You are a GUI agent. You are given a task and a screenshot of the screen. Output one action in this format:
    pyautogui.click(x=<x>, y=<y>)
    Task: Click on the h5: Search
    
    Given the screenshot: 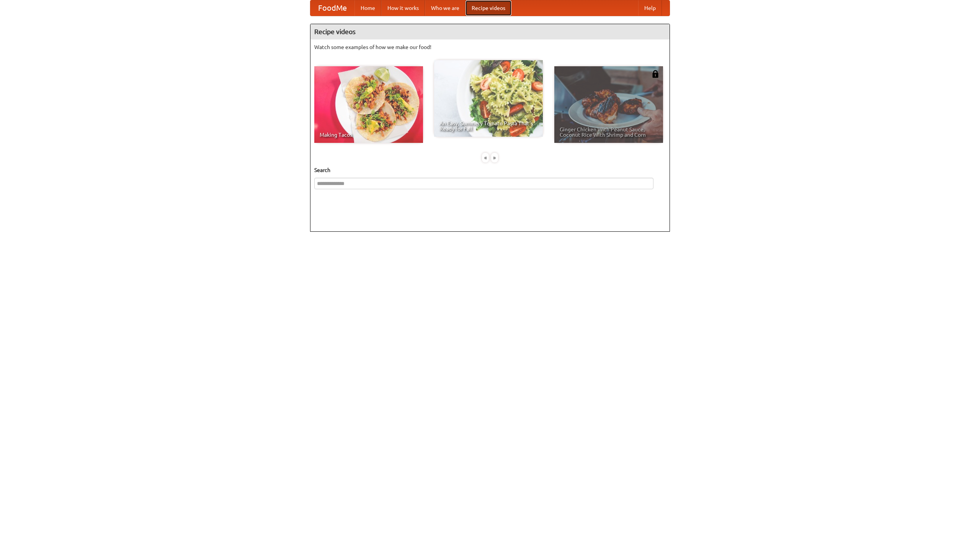 What is the action you would take?
    pyautogui.click(x=490, y=170)
    